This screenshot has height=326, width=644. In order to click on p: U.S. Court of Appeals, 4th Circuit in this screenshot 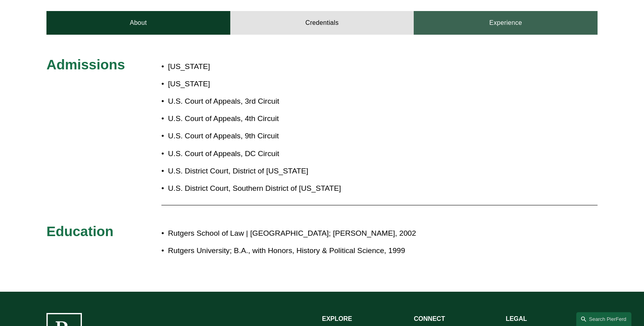, I will do `click(268, 119)`.